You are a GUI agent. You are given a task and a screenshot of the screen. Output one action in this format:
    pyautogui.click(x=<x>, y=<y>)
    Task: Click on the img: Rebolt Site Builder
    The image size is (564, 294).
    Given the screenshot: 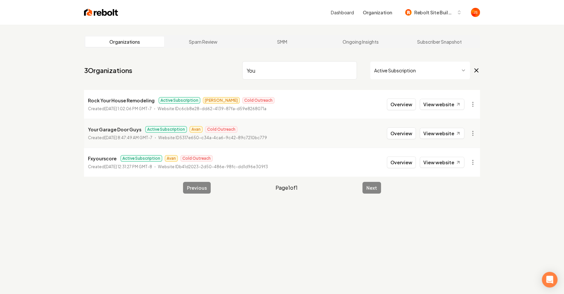 What is the action you would take?
    pyautogui.click(x=408, y=12)
    